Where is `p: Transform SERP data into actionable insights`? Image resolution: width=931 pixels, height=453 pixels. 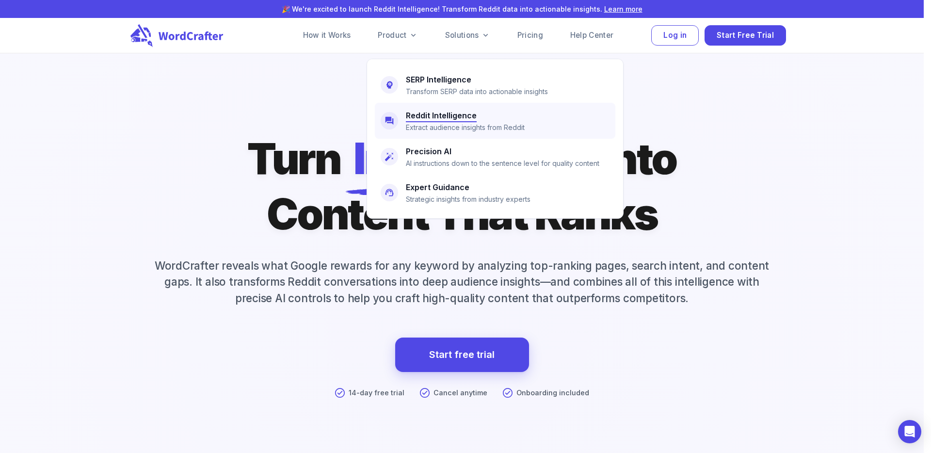
p: Transform SERP data into actionable insights is located at coordinates (476, 92).